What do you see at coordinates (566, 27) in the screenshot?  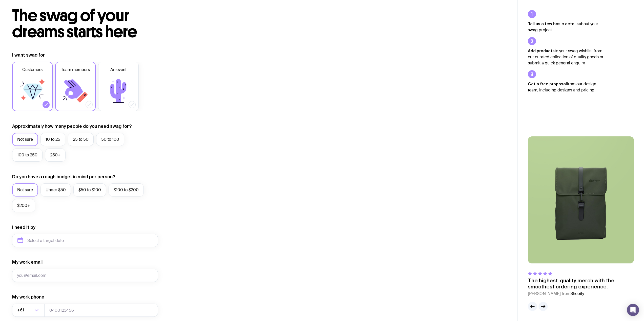 I see `p: about your swag project.` at bounding box center [566, 27].